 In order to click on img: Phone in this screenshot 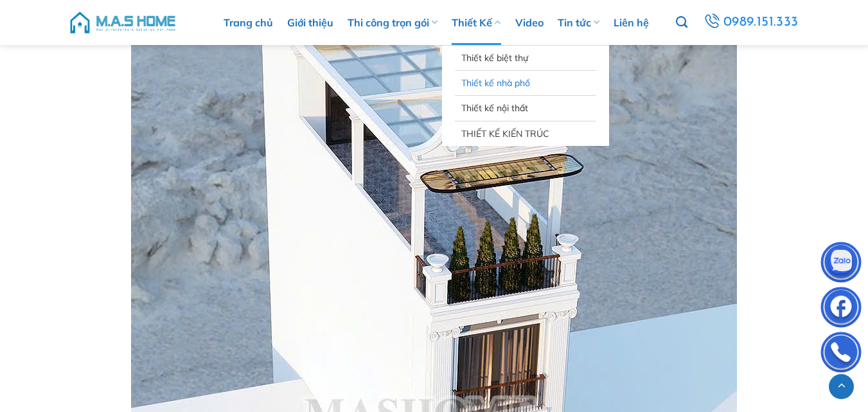, I will do `click(841, 354)`.